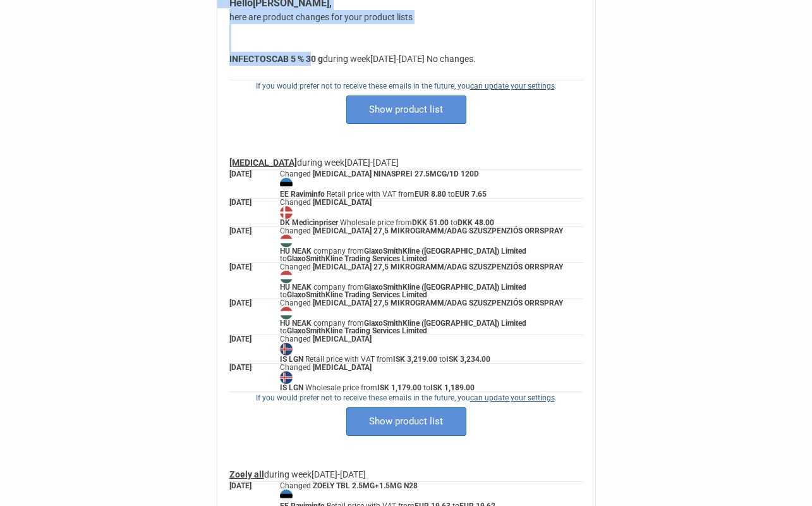  What do you see at coordinates (246, 474) in the screenshot?
I see `a: Zoely all` at bounding box center [246, 474].